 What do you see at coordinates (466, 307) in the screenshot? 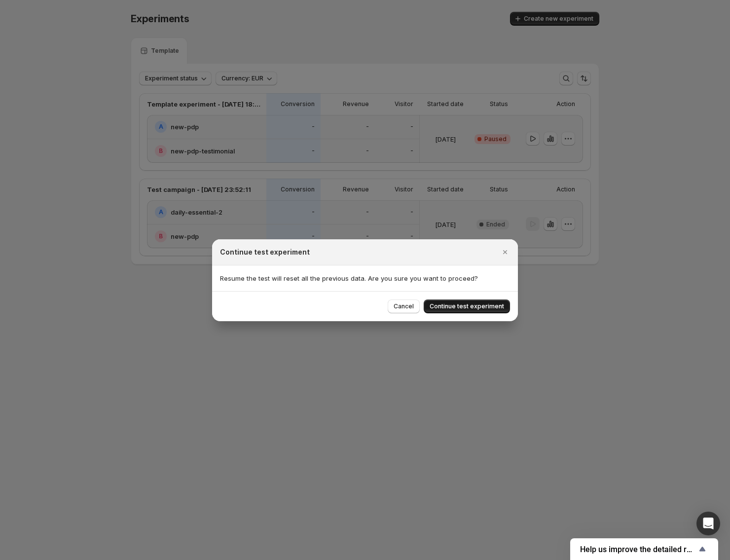
I see `span: Continue test experiment` at bounding box center [466, 307].